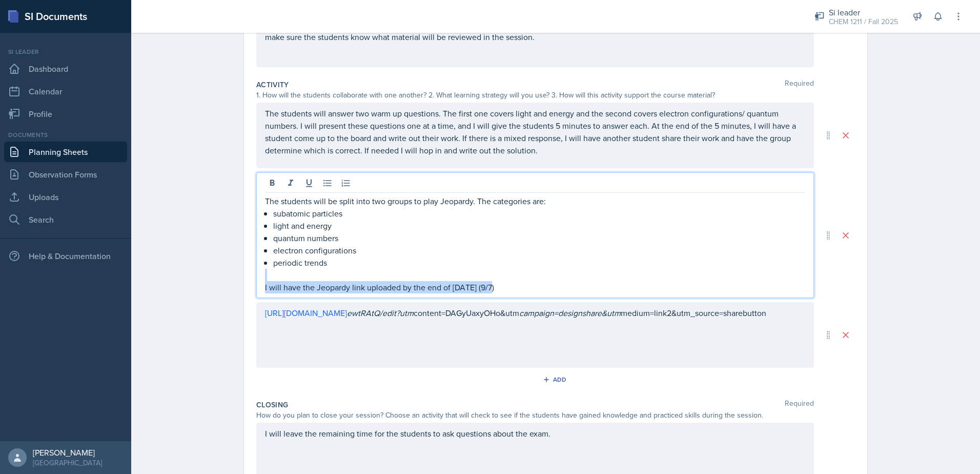 The image size is (980, 474). I want to click on a: Uploads, so click(65, 197).